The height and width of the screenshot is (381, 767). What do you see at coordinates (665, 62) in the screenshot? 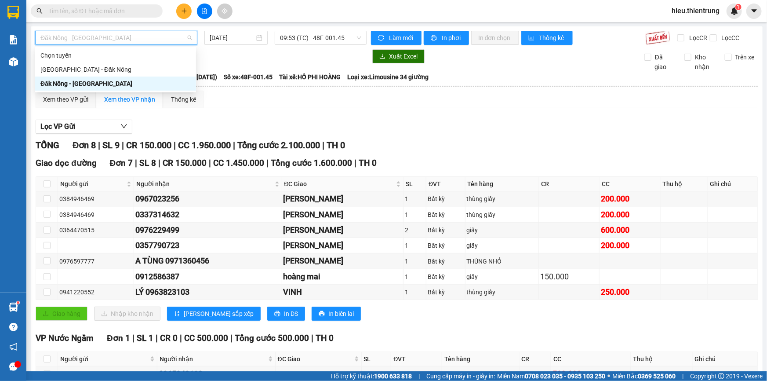
I see `span: Đã giao` at bounding box center [665, 62].